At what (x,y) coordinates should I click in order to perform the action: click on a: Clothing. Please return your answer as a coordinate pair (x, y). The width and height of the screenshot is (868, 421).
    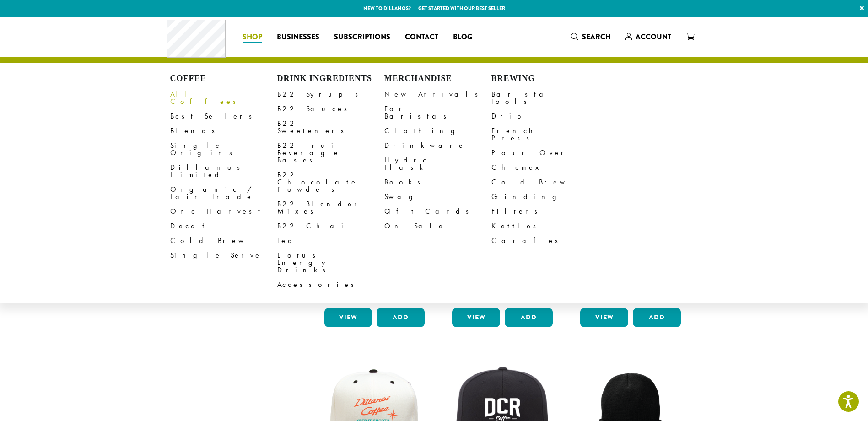
    Looking at the image, I should click on (438, 131).